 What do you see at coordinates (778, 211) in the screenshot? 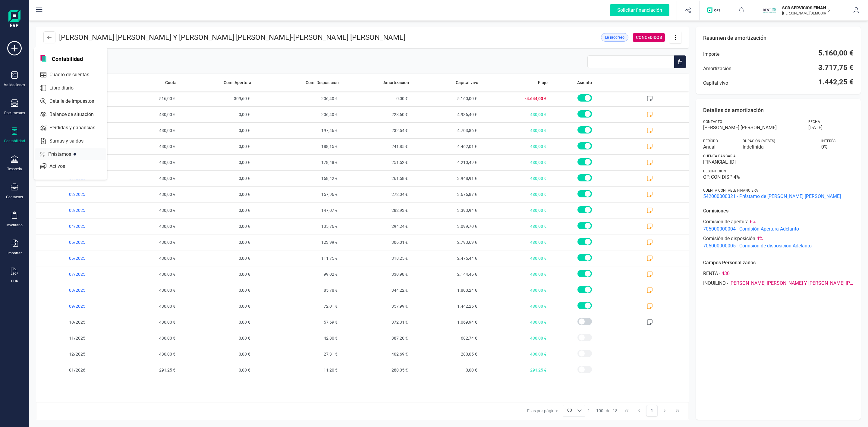
I see `p: Comisiones` at bounding box center [778, 211].